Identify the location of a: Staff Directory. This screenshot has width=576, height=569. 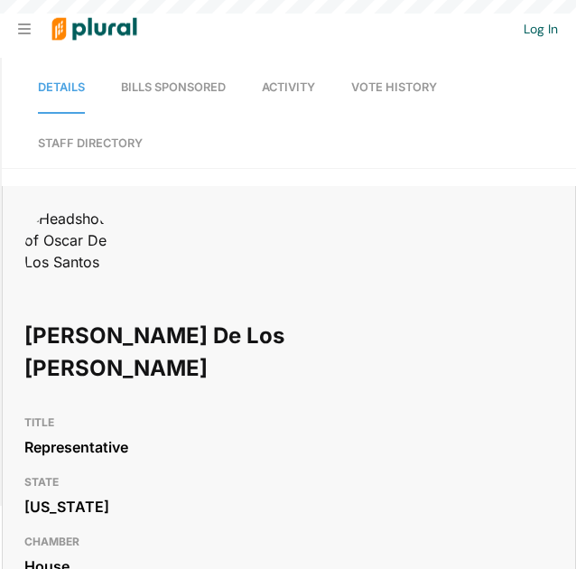
(90, 143).